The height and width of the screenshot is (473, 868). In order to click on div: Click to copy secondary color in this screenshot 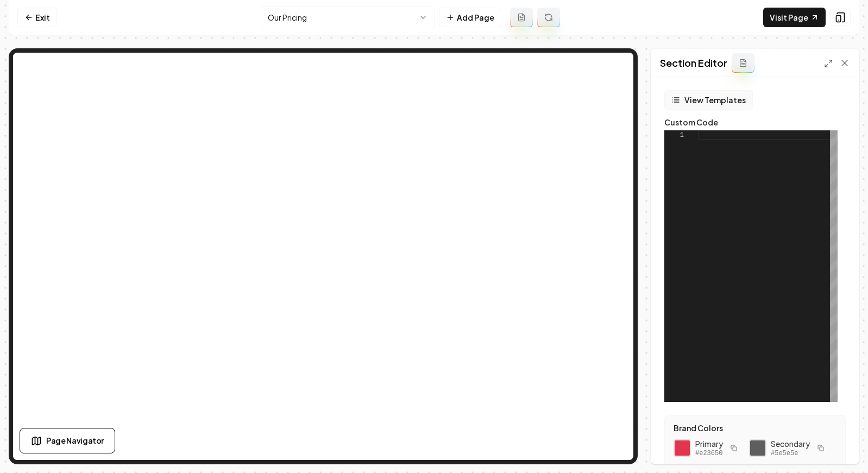, I will do `click(758, 448)`.